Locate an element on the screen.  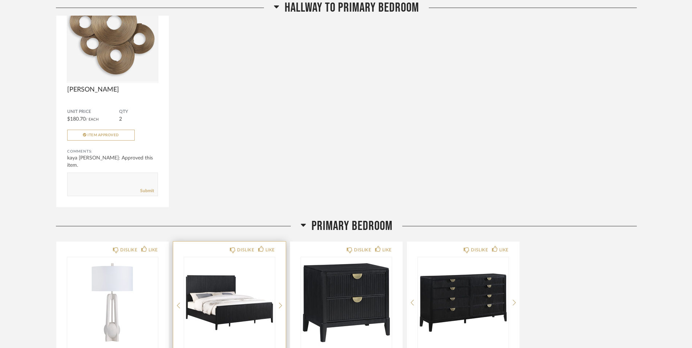
a: Submit is located at coordinates (147, 191).